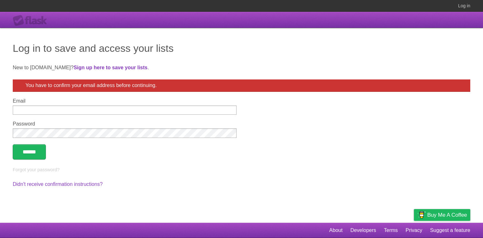 This screenshot has width=483, height=238. I want to click on a: Terms, so click(391, 231).